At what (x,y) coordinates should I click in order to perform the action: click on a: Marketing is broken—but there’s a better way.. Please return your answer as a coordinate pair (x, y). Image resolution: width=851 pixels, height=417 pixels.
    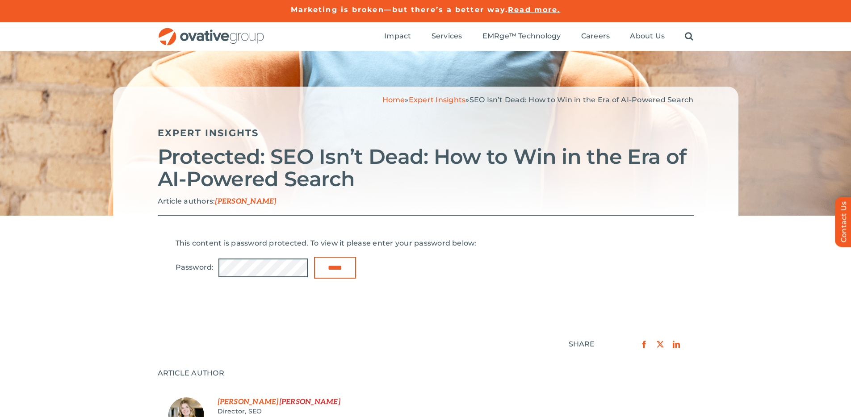
    Looking at the image, I should click on (399, 9).